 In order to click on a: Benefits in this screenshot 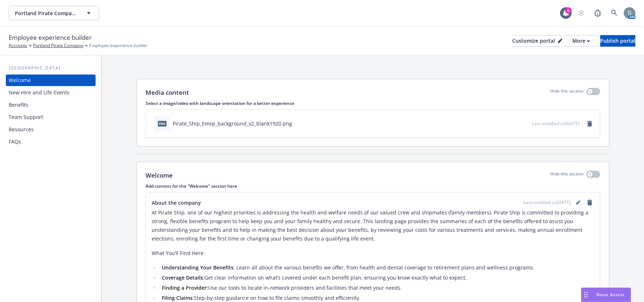, I will do `click(51, 105)`.